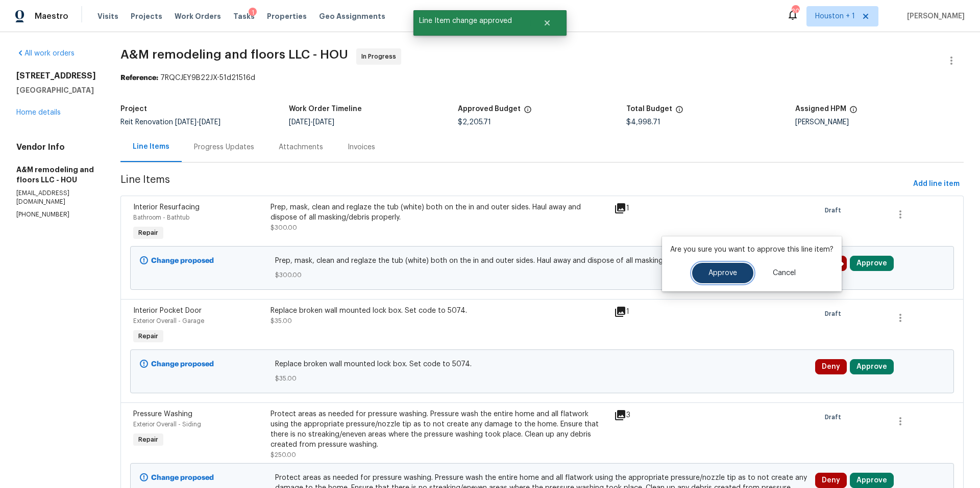 The width and height of the screenshot is (980, 488). Describe the element at coordinates (170, 122) in the screenshot. I see `span: Reit Renovation` at that location.